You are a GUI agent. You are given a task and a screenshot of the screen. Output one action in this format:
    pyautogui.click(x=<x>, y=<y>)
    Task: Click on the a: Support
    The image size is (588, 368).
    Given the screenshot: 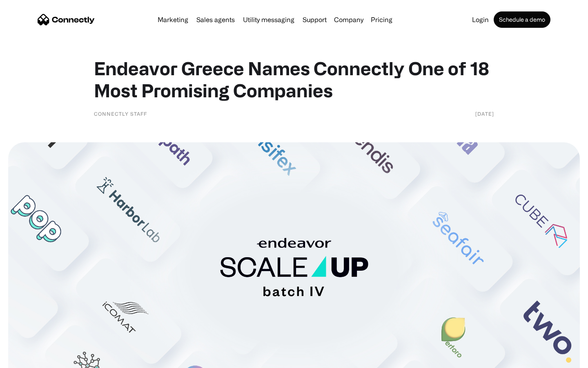 What is the action you would take?
    pyautogui.click(x=315, y=19)
    